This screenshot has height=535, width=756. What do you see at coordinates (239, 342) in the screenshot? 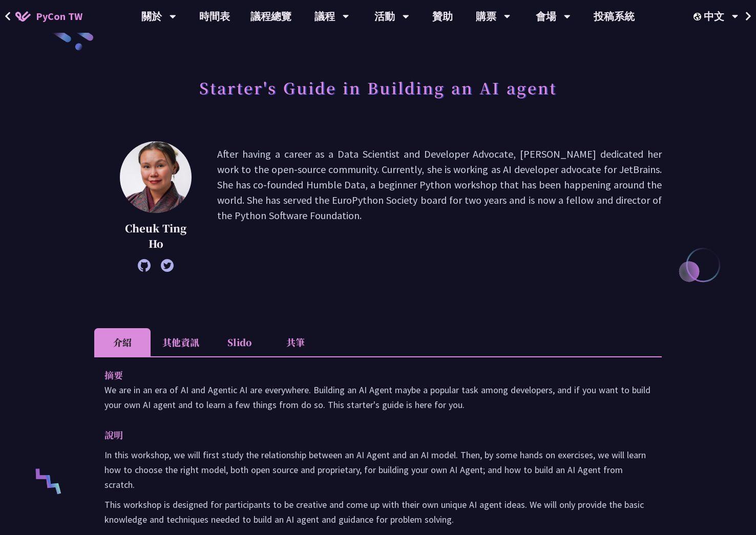
I see `li: Slido` at bounding box center [239, 342].